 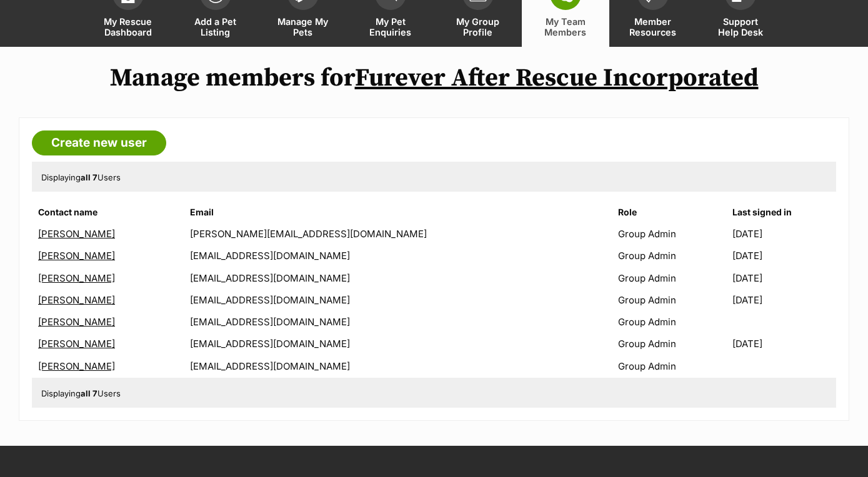 I want to click on span: My Team Members, so click(x=566, y=27).